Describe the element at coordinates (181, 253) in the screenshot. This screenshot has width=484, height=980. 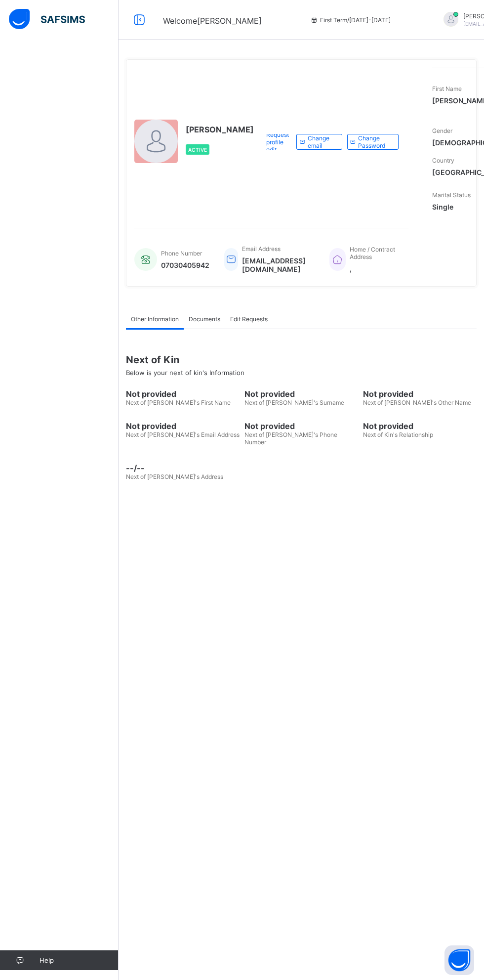
I see `span: Phone Number` at that location.